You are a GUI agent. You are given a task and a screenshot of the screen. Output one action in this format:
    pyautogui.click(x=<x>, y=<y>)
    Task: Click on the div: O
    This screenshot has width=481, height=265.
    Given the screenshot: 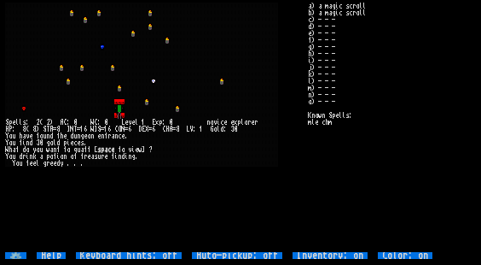 What is the action you would take?
    pyautogui.click(x=119, y=129)
    